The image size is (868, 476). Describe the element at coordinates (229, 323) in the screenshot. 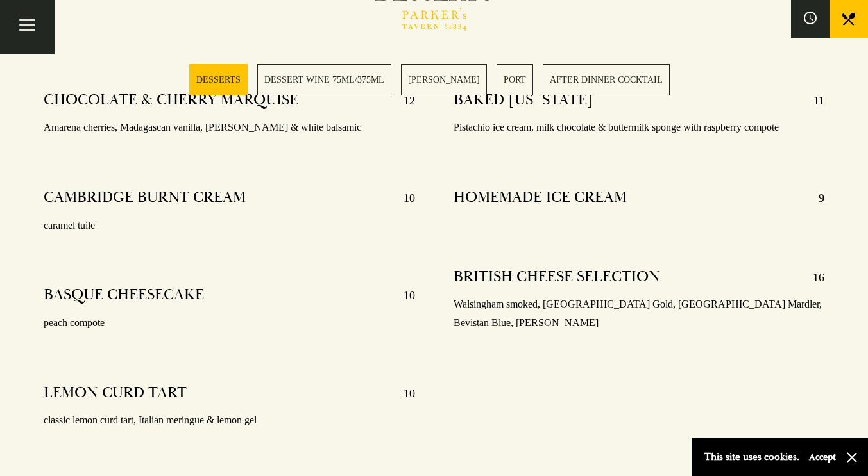

I see `p: peach compote` at that location.